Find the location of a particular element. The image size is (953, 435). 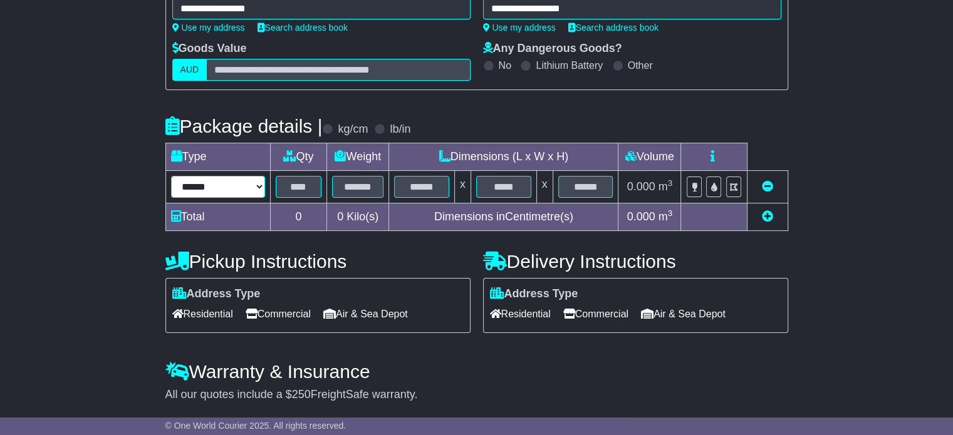

h4: Delivery Instructions is located at coordinates (635, 261).